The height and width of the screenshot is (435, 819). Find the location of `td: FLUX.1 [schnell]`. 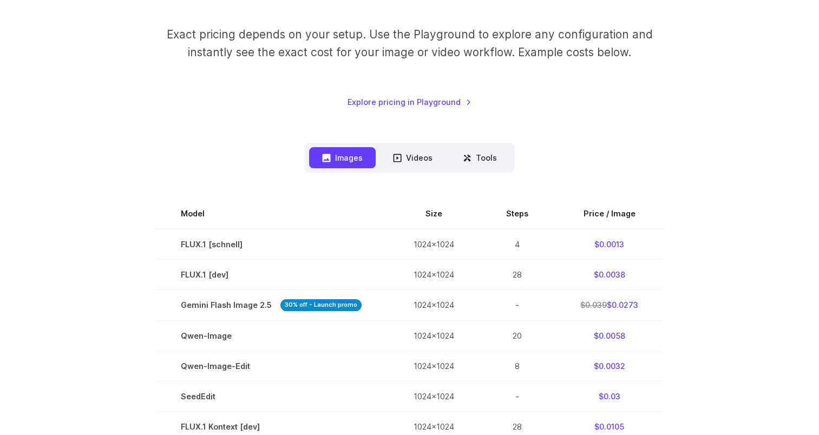

td: FLUX.1 [schnell] is located at coordinates (271, 244).